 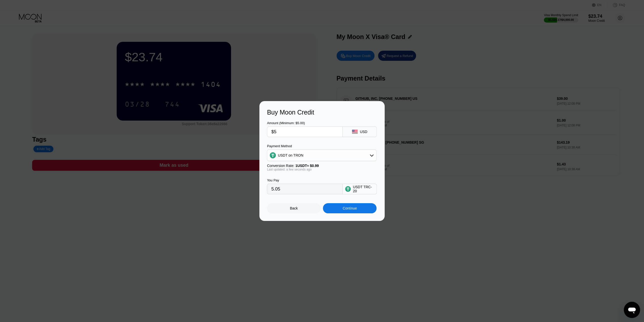 I want to click on div: Payment Method, so click(x=322, y=146).